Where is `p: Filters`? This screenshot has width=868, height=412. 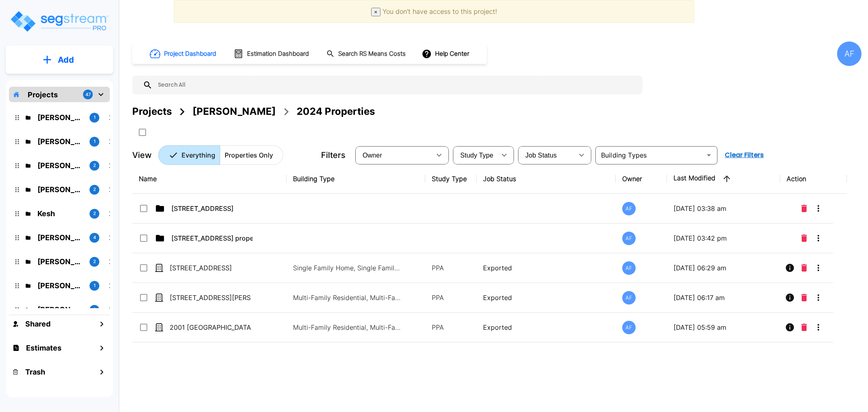 p: Filters is located at coordinates (333, 155).